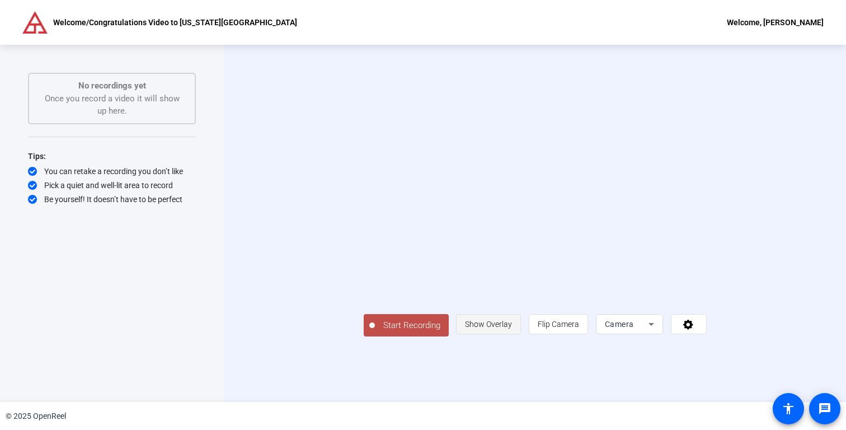 The image size is (846, 430). I want to click on span: Flip Camera, so click(558, 324).